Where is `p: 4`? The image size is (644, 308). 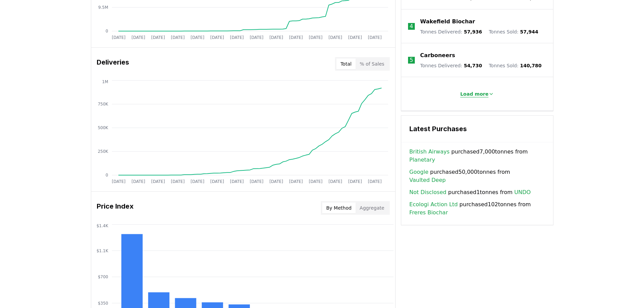
p: 4 is located at coordinates (411, 26).